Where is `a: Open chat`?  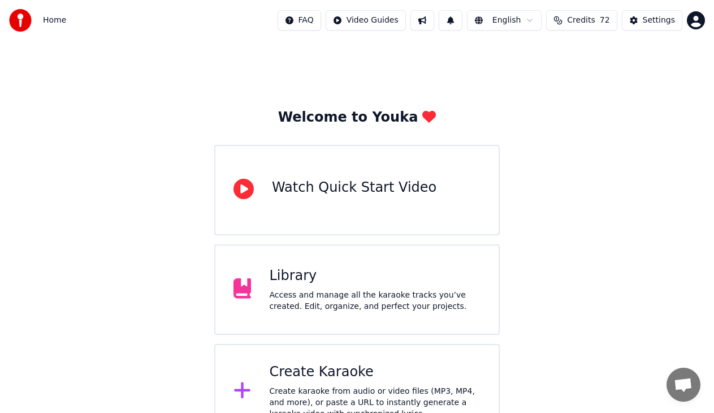 a: Open chat is located at coordinates (683, 384).